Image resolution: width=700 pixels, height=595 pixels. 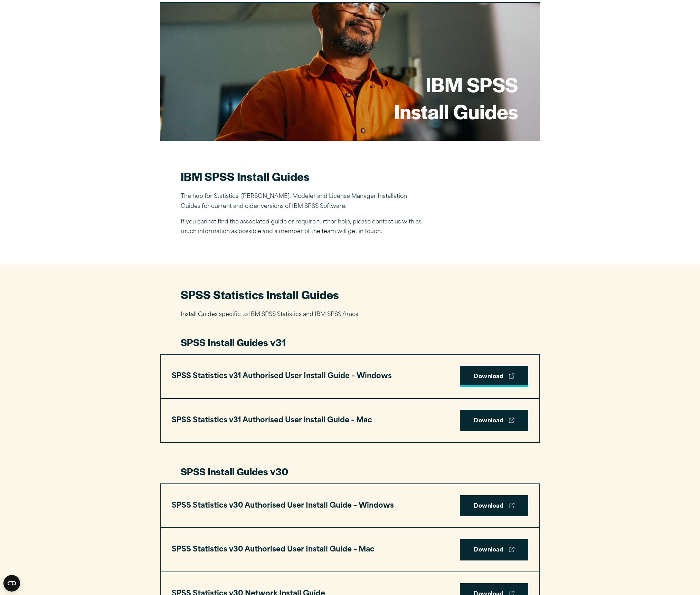 What do you see at coordinates (301, 227) in the screenshot?
I see `p: If you cannot find the associated guide or require further help, please contact us with as much i...` at bounding box center [301, 227].